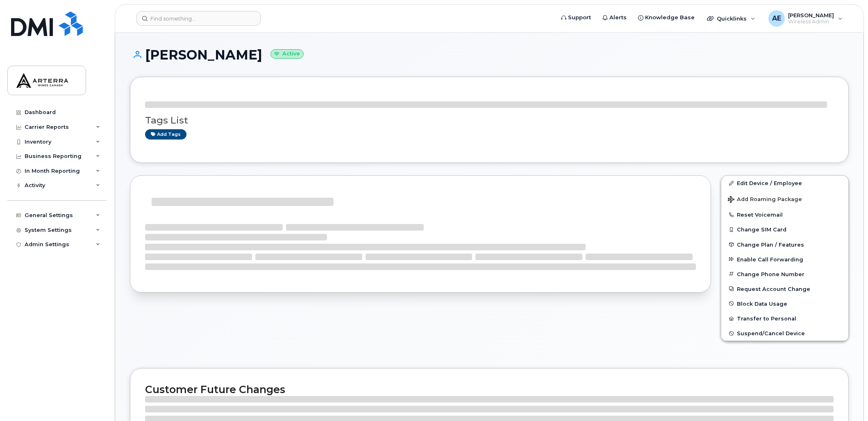 The image size is (868, 421). I want to click on button: Change SIM Card, so click(785, 229).